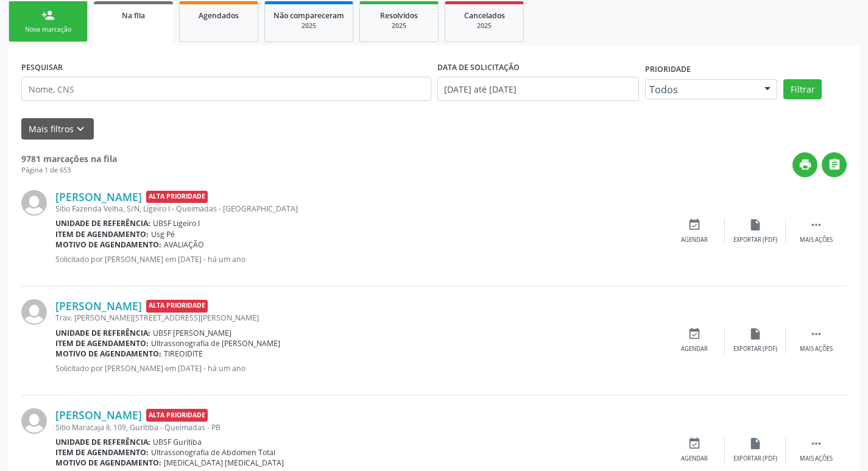  I want to click on div: Nova marcação, so click(48, 29).